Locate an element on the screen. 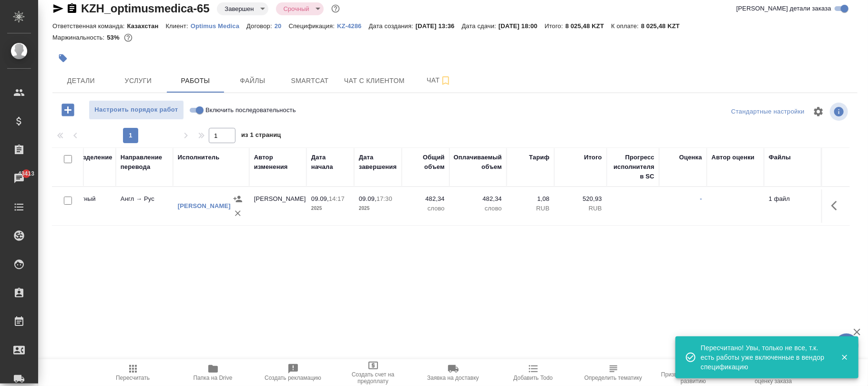 This screenshot has height=386, width=868. p: 20 is located at coordinates (282, 26).